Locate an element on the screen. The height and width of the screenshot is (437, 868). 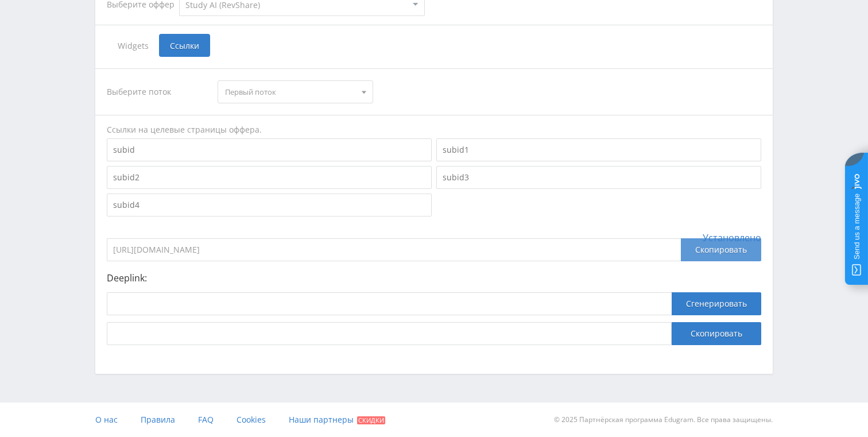
p: Deeplink: is located at coordinates (434, 278).